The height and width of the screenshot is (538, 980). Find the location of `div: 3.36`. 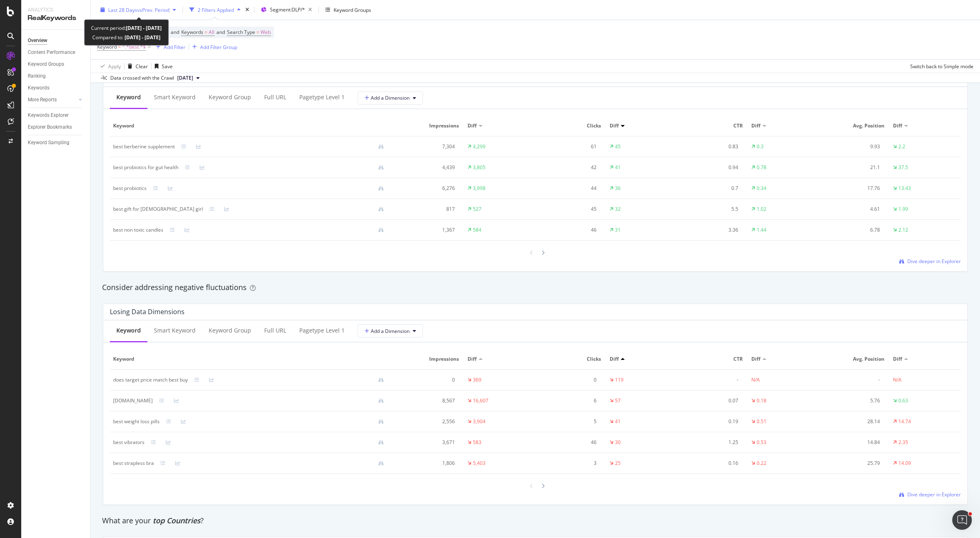

div: 3.36 is located at coordinates (709, 230).